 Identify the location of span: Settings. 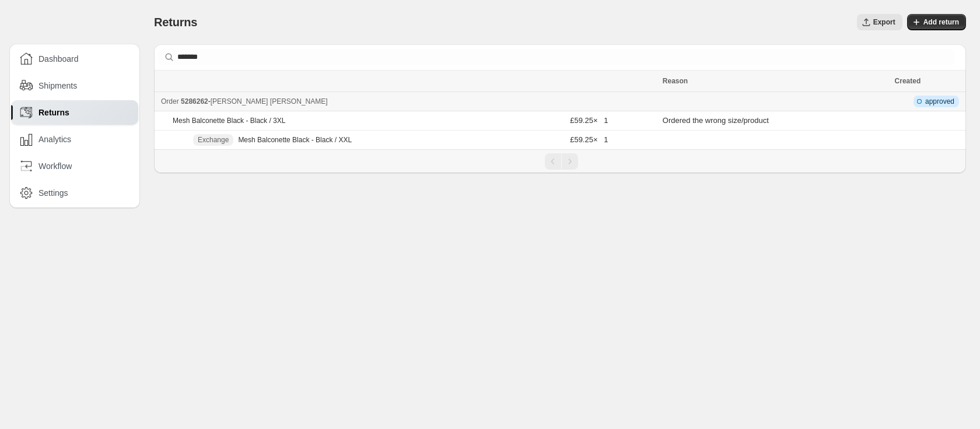
(53, 193).